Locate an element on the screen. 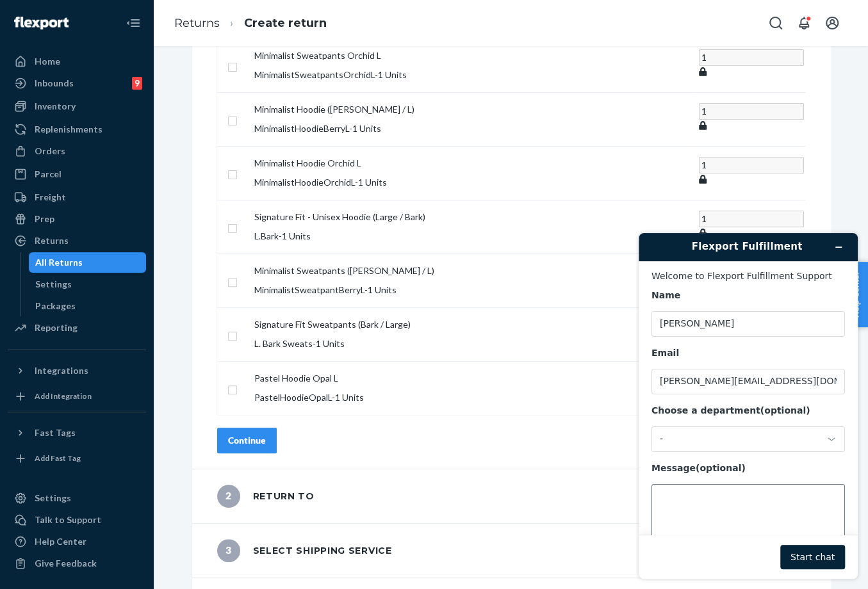 Image resolution: width=868 pixels, height=589 pixels. a: Inbounds9 is located at coordinates (77, 83).